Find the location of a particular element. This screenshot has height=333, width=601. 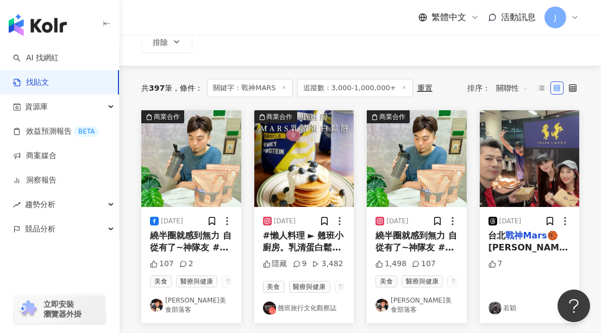

a: 找貼文 is located at coordinates (31, 83).